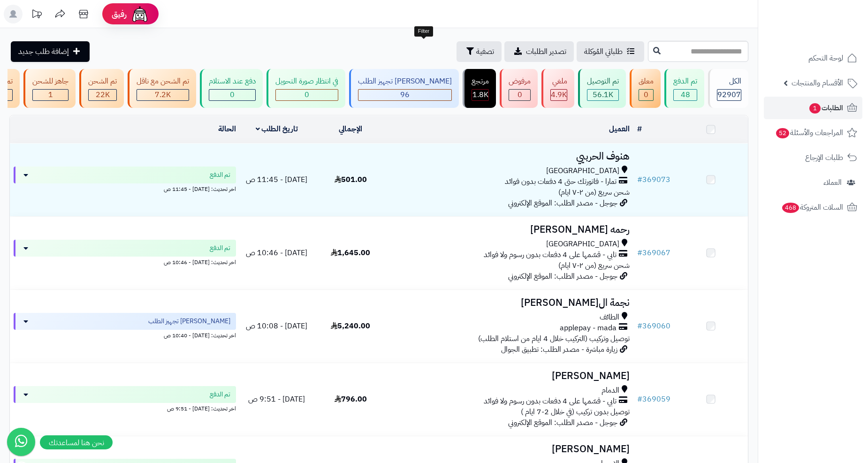 Image resolution: width=868 pixels, height=463 pixels. I want to click on div: جاهز للشحن, so click(51, 81).